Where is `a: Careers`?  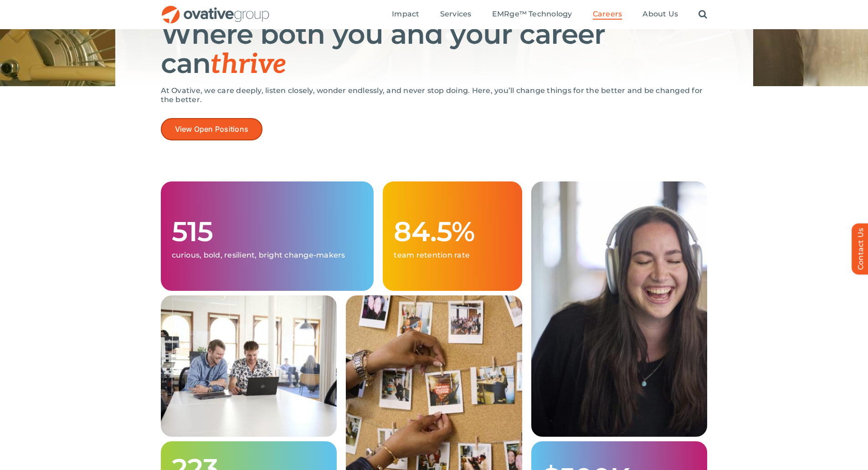 a: Careers is located at coordinates (607, 15).